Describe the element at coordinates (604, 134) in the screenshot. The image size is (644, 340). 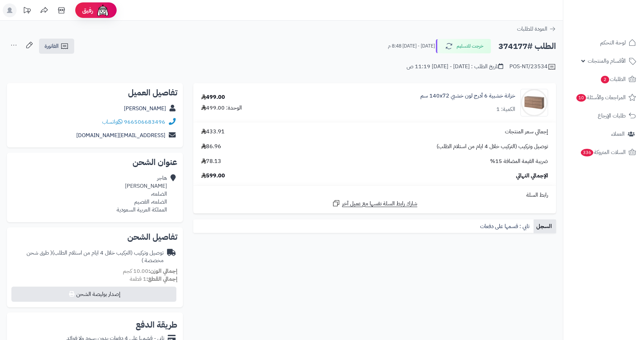
I see `a: العملاء` at that location.